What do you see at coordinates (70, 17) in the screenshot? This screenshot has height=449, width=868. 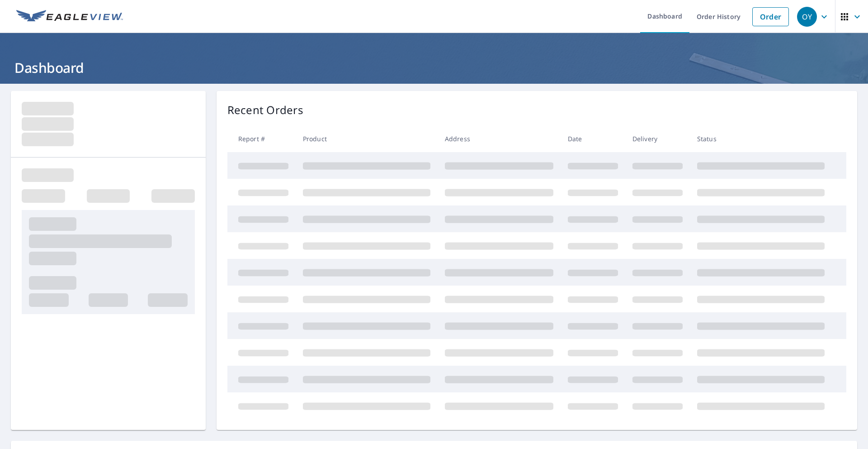 I see `img: EV Logo` at bounding box center [70, 17].